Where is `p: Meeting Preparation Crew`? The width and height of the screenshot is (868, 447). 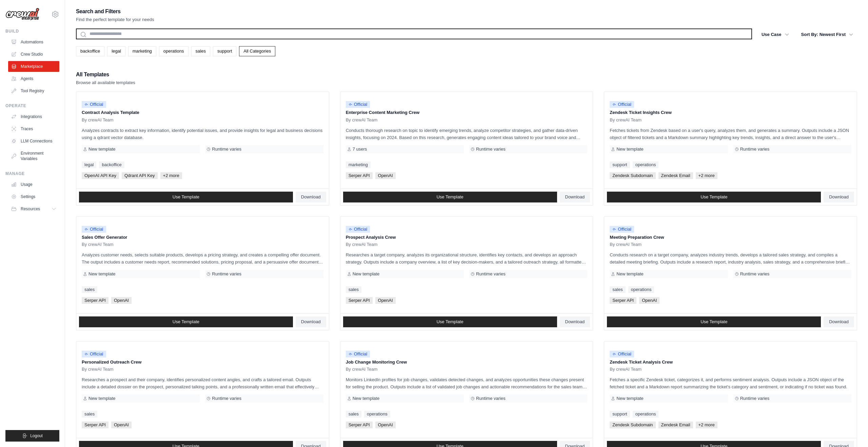
p: Meeting Preparation Crew is located at coordinates (731, 238).